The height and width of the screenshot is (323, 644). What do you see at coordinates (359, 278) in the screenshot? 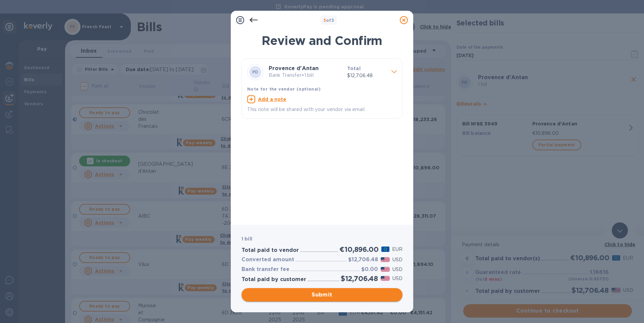
I see `h2: $12,706.48` at bounding box center [359, 278].